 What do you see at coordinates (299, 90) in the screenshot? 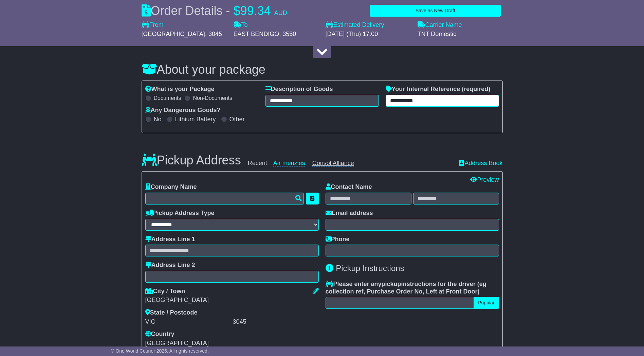
I see `label: Description of Goods` at bounding box center [299, 90].